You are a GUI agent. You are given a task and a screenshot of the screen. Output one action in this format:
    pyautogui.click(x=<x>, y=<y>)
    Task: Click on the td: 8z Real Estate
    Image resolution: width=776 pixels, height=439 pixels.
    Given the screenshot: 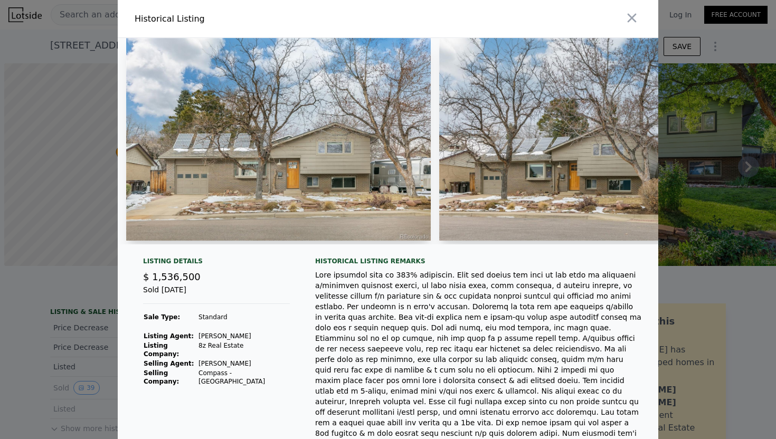 What is the action you would take?
    pyautogui.click(x=244, y=350)
    